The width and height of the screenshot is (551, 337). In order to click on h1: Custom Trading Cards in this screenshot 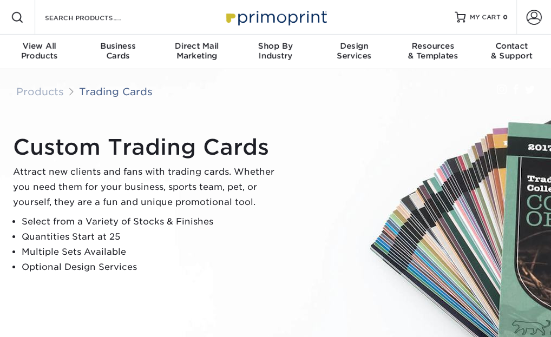, I will do `click(148, 147)`.